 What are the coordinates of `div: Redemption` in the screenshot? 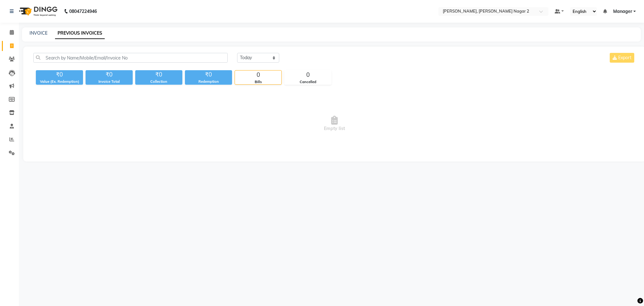 It's located at (208, 81).